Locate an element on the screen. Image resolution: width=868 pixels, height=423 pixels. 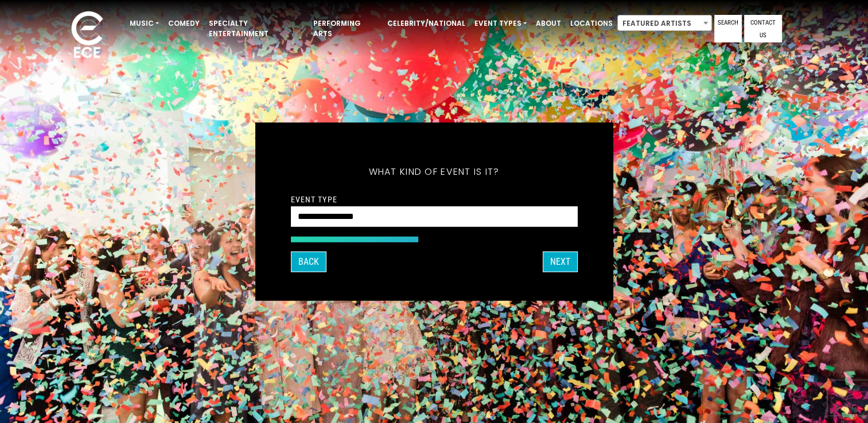
a: Celebrity/National is located at coordinates (426, 23).